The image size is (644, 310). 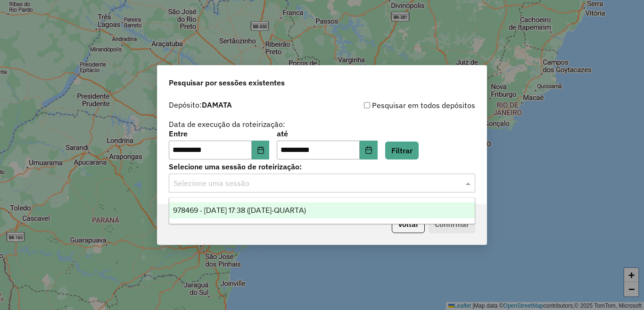 What do you see at coordinates (219, 134) in the screenshot?
I see `label: Entre` at bounding box center [219, 134].